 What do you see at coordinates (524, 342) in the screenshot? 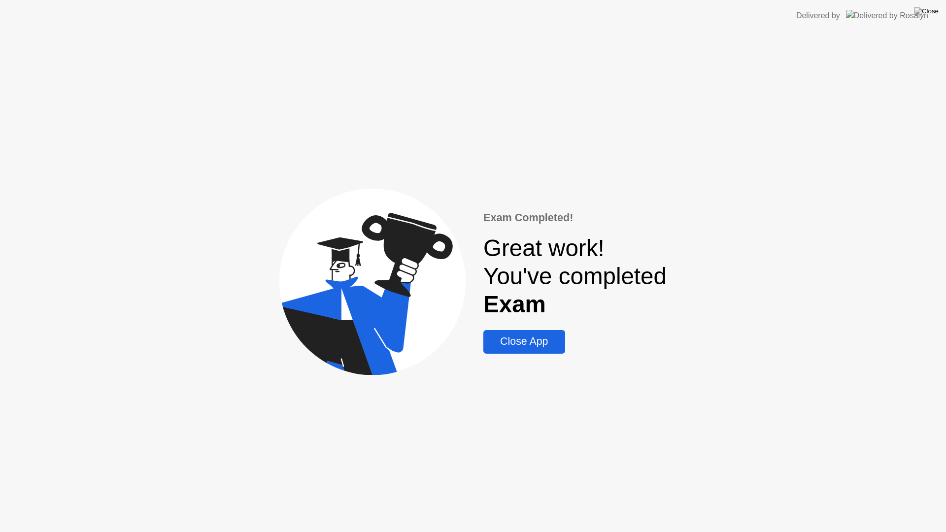
I see `button: Close App` at bounding box center [524, 342].